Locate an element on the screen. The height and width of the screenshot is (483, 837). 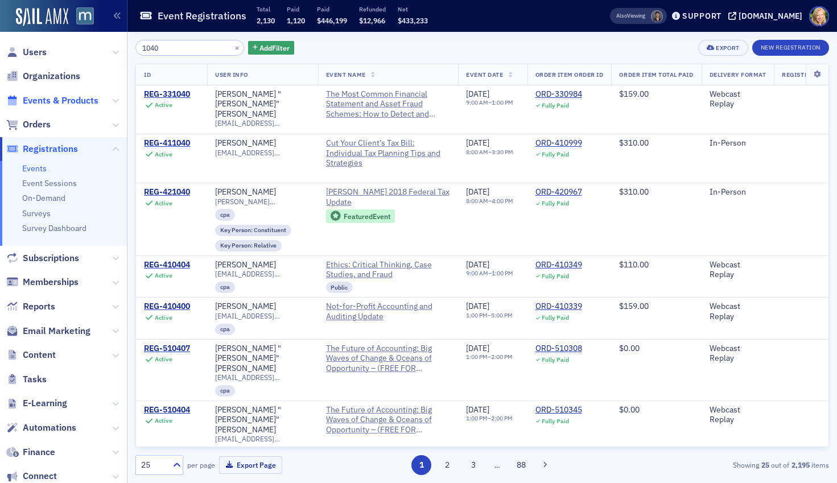
span: $310.00 is located at coordinates (634, 192).